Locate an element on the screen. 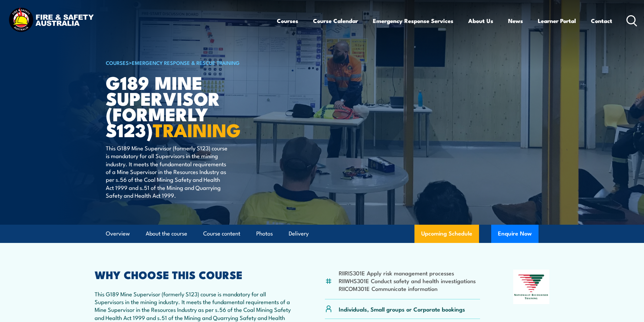 The image size is (644, 322). li: RIICOM301E Communicate information is located at coordinates (407, 288).